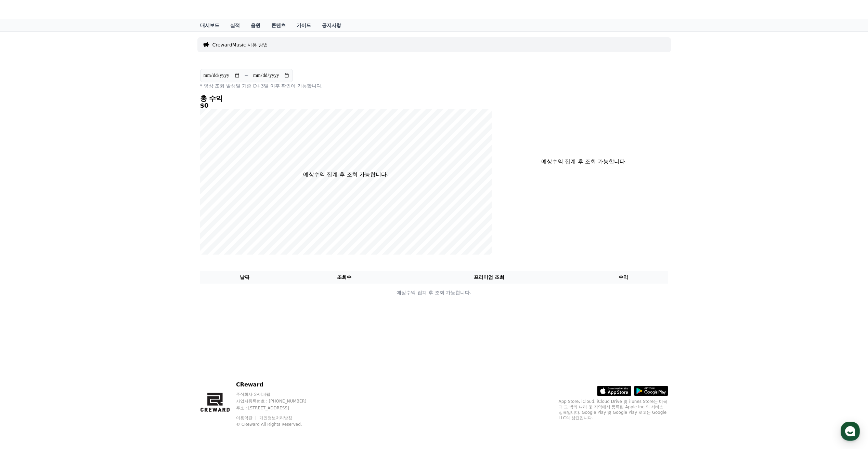 The height and width of the screenshot is (449, 868). Describe the element at coordinates (247, 418) in the screenshot. I see `a: 이용약관` at that location.